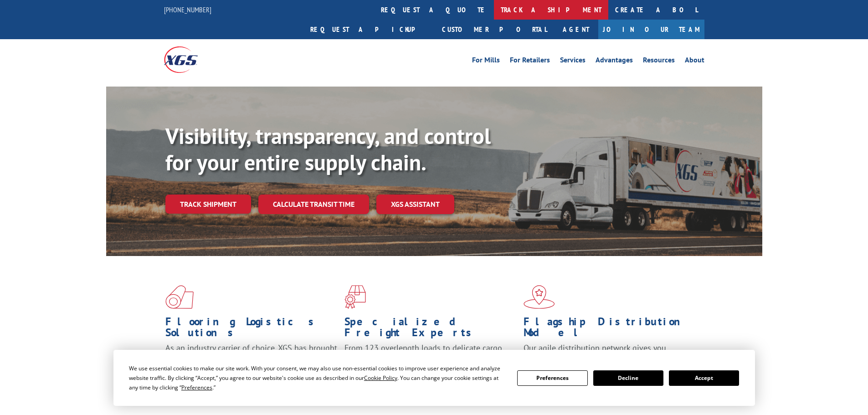 The image size is (868, 415). Describe the element at coordinates (251, 358) in the screenshot. I see `span: As an industry carrier of choice, XGS has brought innovation and dedication to flooring logistics...` at that location.